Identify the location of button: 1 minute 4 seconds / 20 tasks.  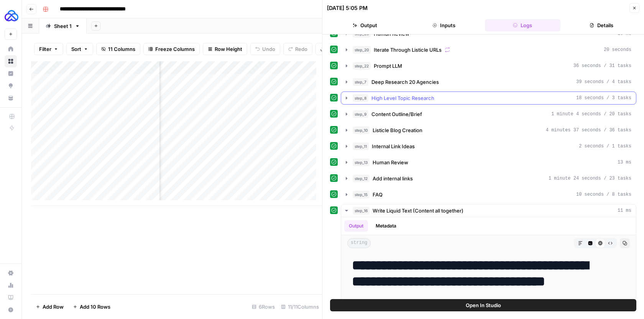
(488, 114).